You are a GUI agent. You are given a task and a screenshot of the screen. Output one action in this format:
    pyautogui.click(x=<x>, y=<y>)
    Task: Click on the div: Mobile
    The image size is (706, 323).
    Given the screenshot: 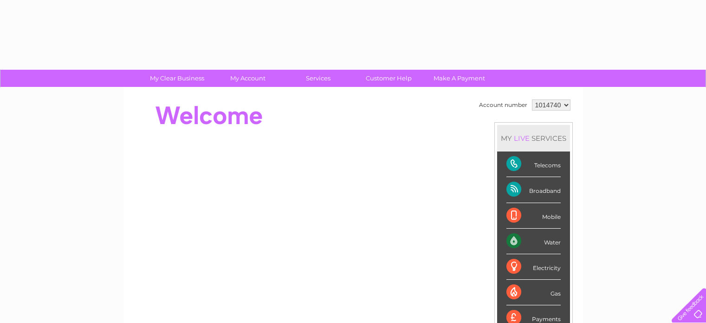 What is the action you would take?
    pyautogui.click(x=533, y=215)
    